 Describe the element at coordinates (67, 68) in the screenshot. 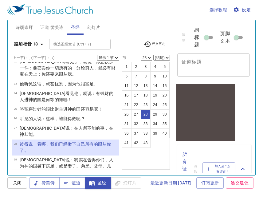

I see `wg191: ，就说` at that location.